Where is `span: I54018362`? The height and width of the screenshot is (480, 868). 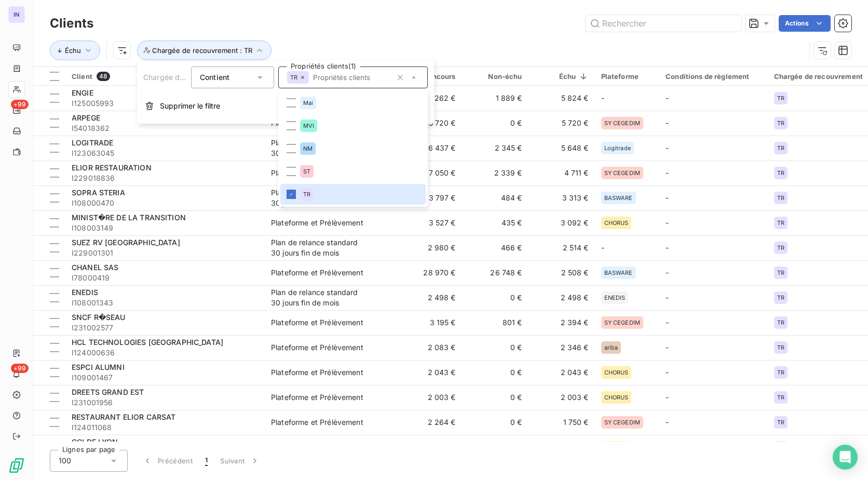 span: I54018362 is located at coordinates (165, 128).